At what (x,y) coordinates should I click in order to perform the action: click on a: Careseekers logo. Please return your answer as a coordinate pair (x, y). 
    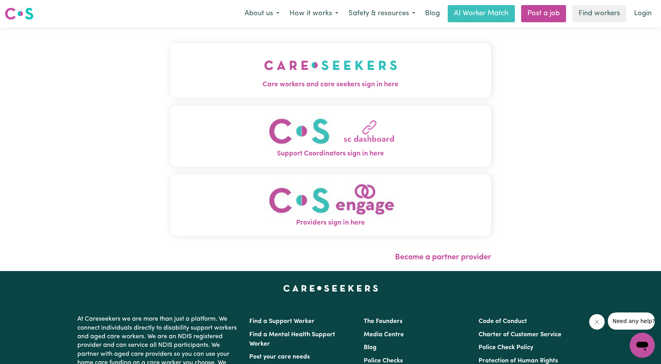
    Looking at the image, I should click on (19, 14).